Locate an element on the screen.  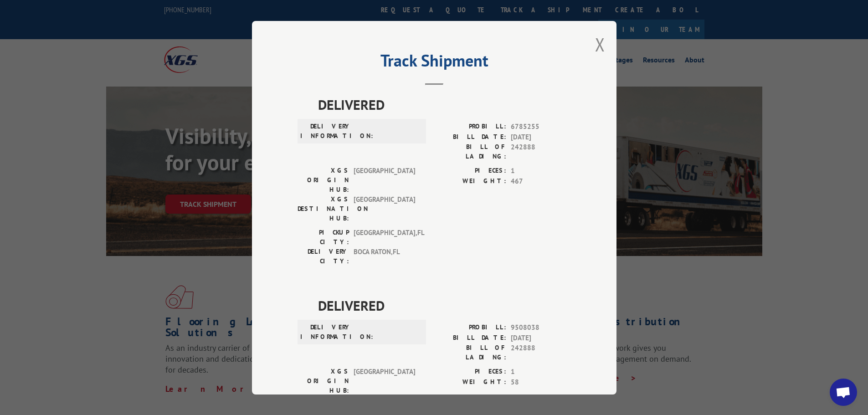
label: PICKUP CITY: is located at coordinates (323, 237).